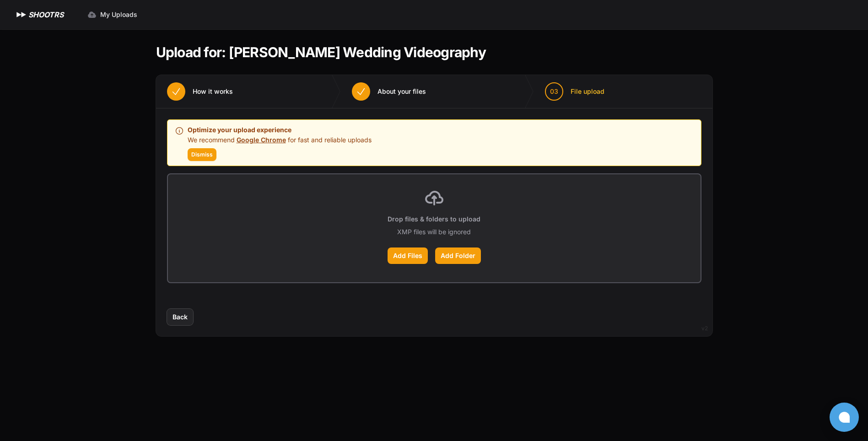 This screenshot has width=868, height=441. What do you see at coordinates (575, 92) in the screenshot?
I see `button: 03 File upload` at bounding box center [575, 92].